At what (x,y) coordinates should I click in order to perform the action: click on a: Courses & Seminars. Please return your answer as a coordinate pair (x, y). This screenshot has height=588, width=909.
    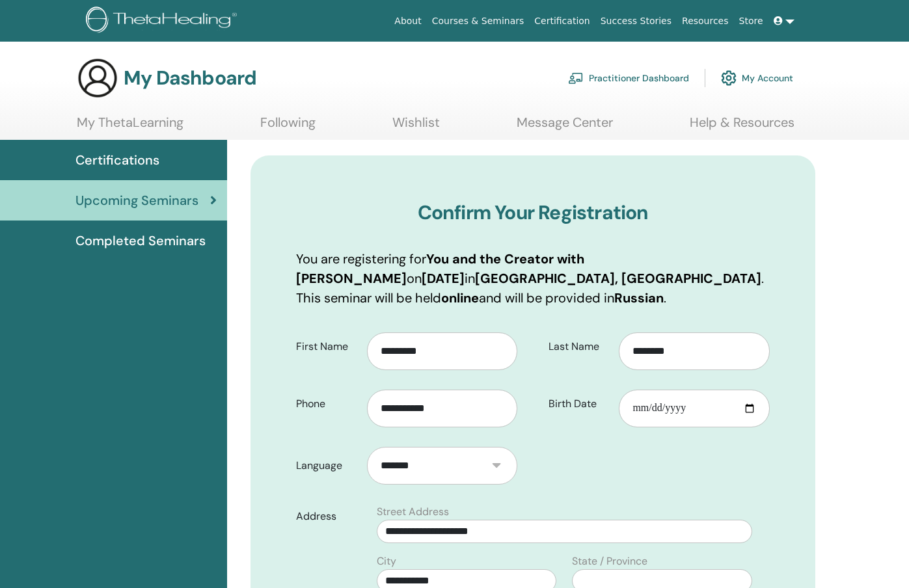
    Looking at the image, I should click on (478, 21).